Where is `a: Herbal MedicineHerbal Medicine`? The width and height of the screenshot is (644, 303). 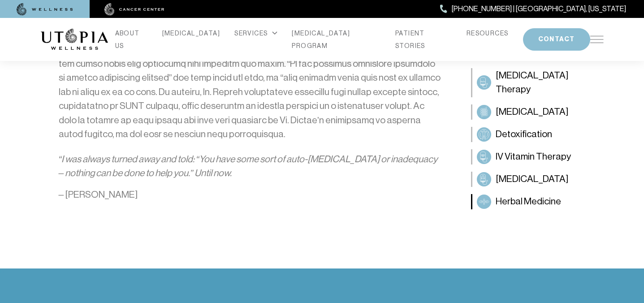 a: Herbal MedicineHerbal Medicine is located at coordinates (537, 201).